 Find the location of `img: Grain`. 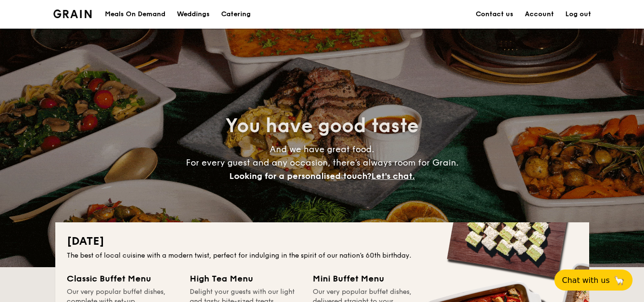

img: Grain is located at coordinates (72, 14).